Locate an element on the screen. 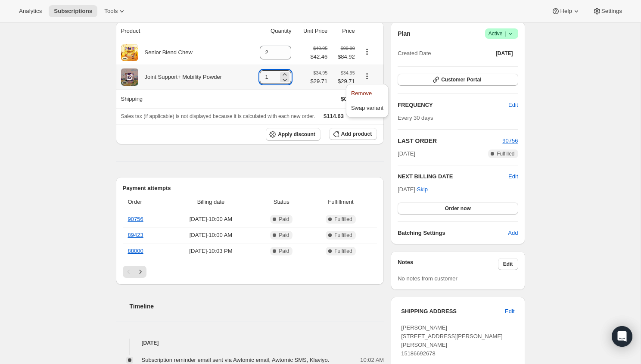 This screenshot has width=641, height=364. th: Shipping is located at coordinates (182, 99).